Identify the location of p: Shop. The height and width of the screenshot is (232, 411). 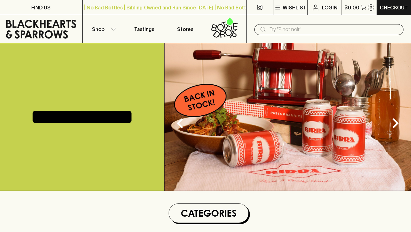
(98, 29).